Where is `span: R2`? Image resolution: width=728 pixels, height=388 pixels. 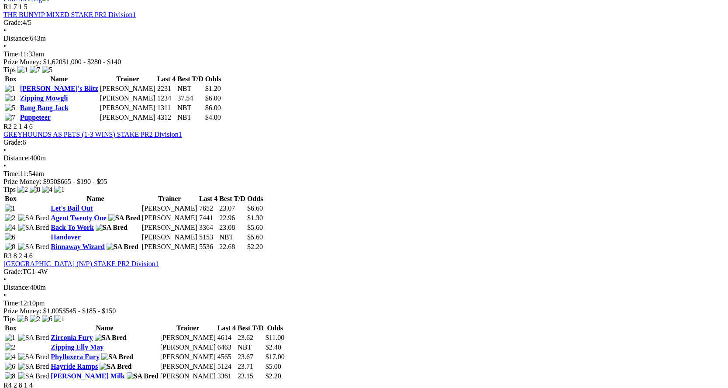
span: R2 is located at coordinates (7, 126).